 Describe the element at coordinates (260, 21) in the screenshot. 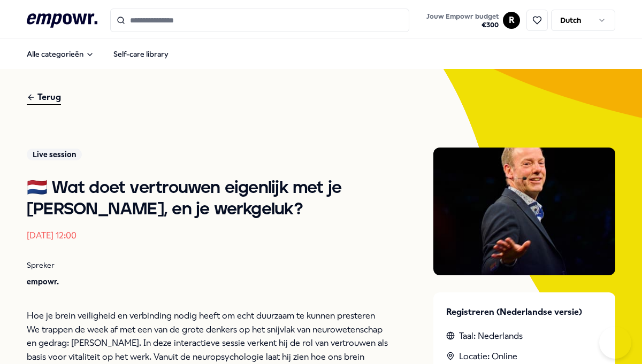

I see `input: Search for products, categories or subcategories` at that location.